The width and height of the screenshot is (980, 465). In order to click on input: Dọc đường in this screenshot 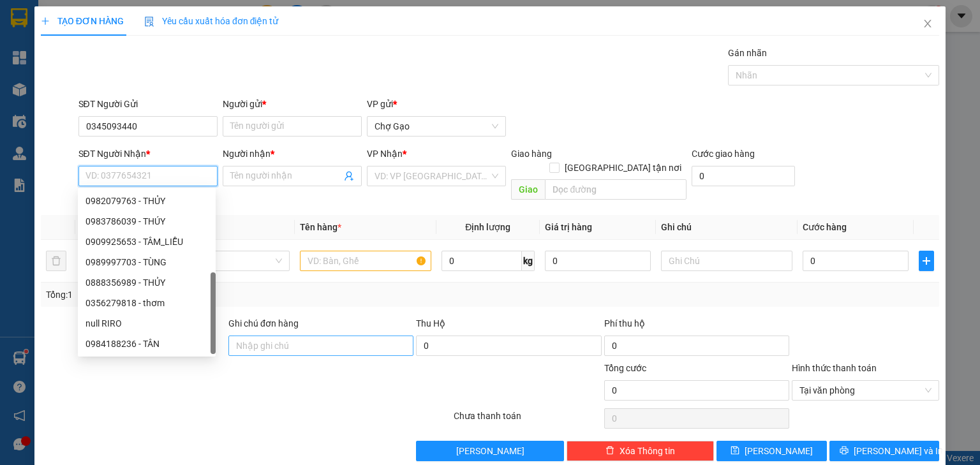, I will do `click(615, 189)`.